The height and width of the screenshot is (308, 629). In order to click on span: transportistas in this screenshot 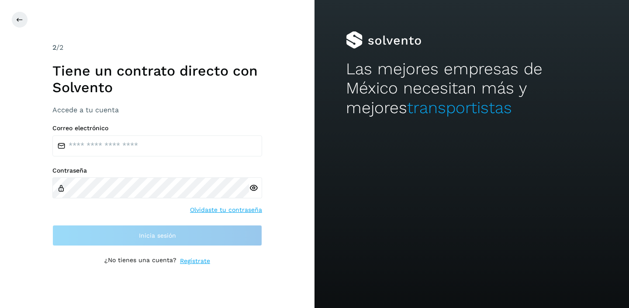, I will do `click(459, 107)`.